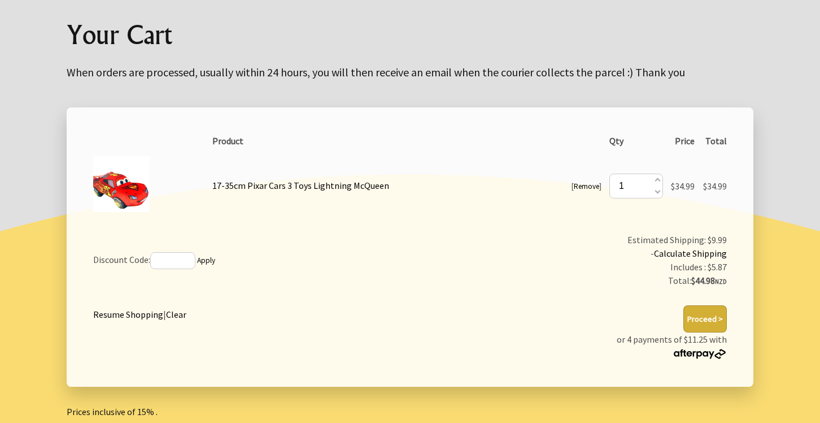 This screenshot has height=423, width=820. What do you see at coordinates (586, 267) in the screenshot?
I see `div: Includes : $5.87` at bounding box center [586, 267].